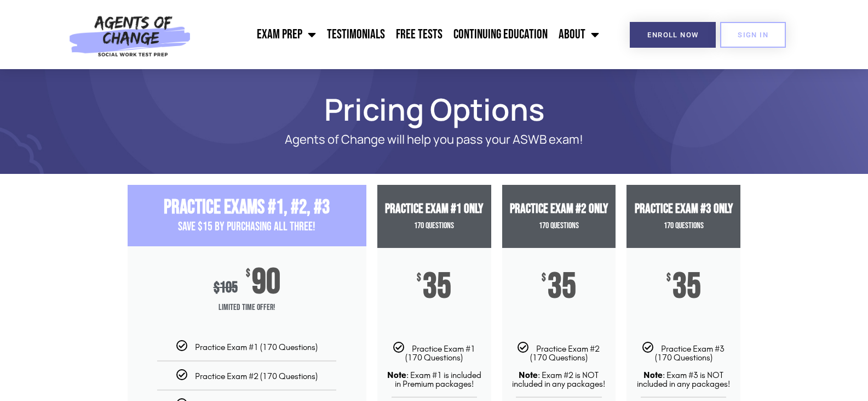  I want to click on a: SIGN IN, so click(753, 34).